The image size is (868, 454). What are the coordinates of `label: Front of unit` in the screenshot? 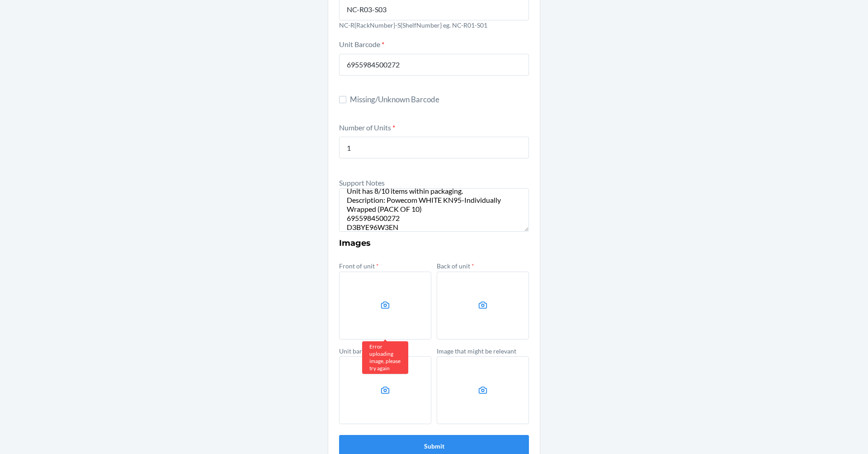 It's located at (359, 266).